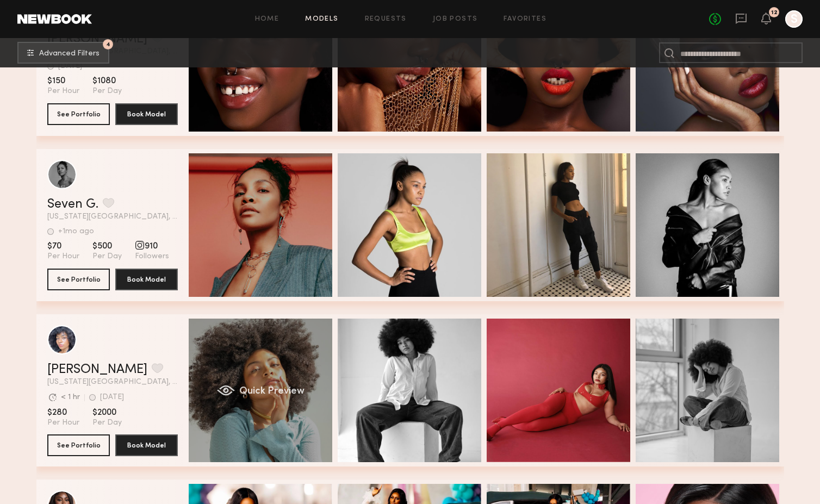 The height and width of the screenshot is (504, 820). What do you see at coordinates (69, 54) in the screenshot?
I see `span: Advanced Filters` at bounding box center [69, 54].